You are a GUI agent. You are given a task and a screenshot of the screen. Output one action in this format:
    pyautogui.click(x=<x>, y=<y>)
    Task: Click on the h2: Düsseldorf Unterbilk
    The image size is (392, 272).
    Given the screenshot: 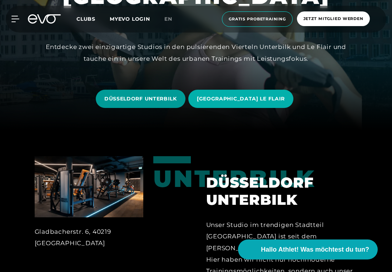 What is the action you would take?
    pyautogui.click(x=282, y=191)
    